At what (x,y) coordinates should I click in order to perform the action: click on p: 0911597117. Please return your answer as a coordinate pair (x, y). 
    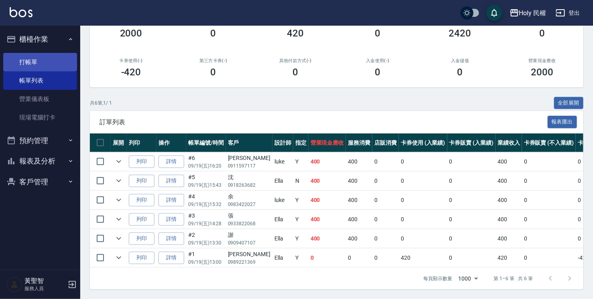
    Looking at the image, I should click on (249, 166).